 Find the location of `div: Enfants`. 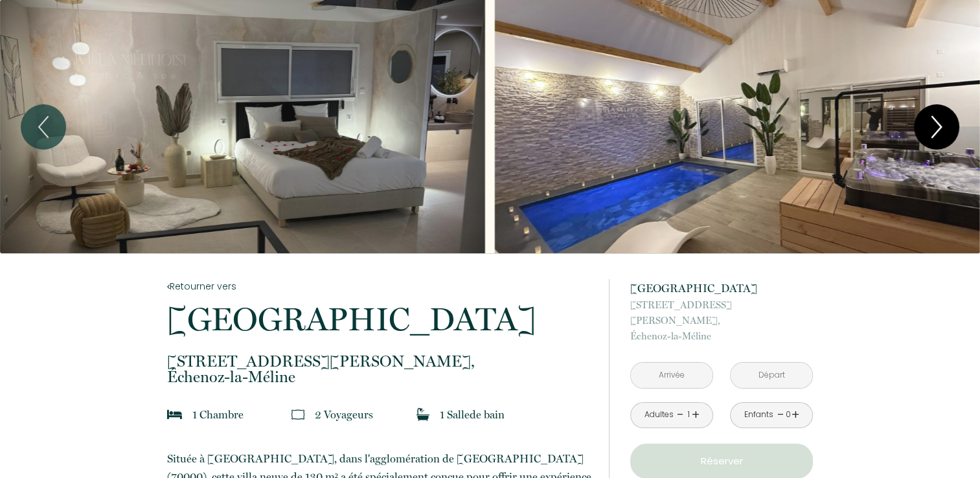

div: Enfants is located at coordinates (758, 415).